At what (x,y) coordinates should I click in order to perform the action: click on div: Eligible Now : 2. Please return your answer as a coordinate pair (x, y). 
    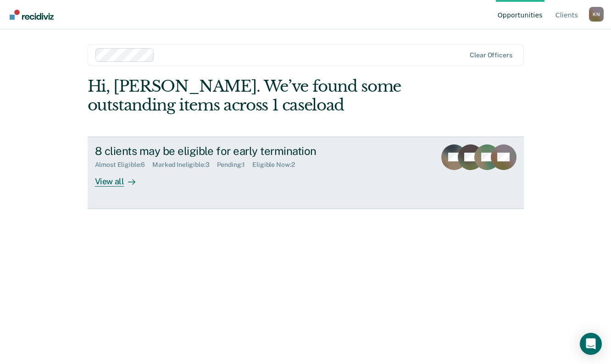
    Looking at the image, I should click on (277, 165).